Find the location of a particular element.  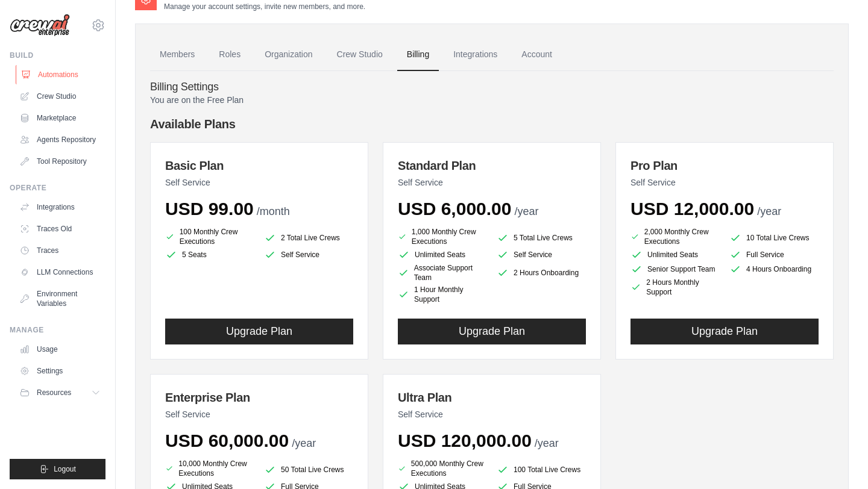

h4: Billing Settings is located at coordinates (492, 87).